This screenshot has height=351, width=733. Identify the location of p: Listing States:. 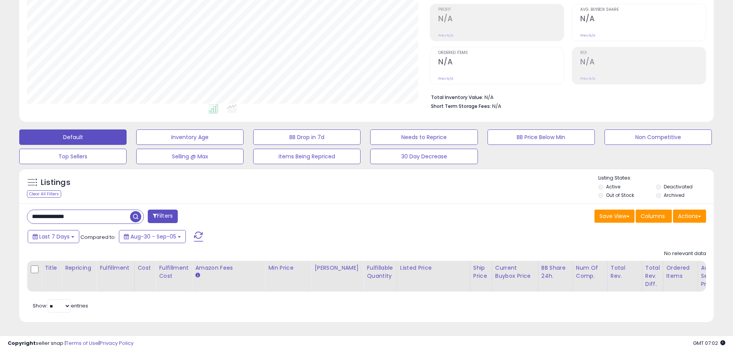
(656, 178).